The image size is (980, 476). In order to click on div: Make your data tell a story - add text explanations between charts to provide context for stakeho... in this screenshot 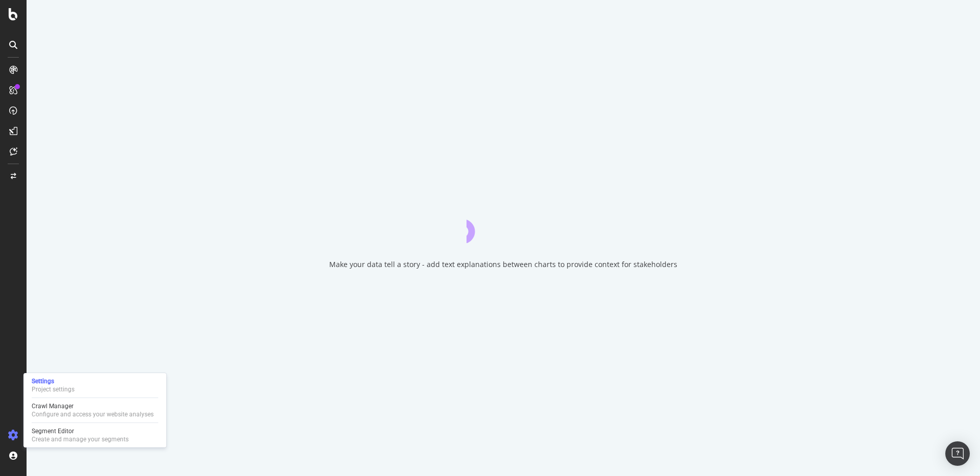, I will do `click(503, 265)`.